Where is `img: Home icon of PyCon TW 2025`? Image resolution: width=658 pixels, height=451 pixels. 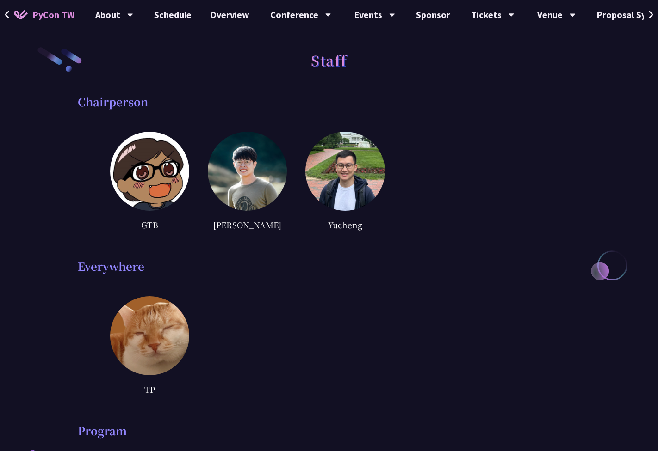 img: Home icon of PyCon TW 2025 is located at coordinates (21, 15).